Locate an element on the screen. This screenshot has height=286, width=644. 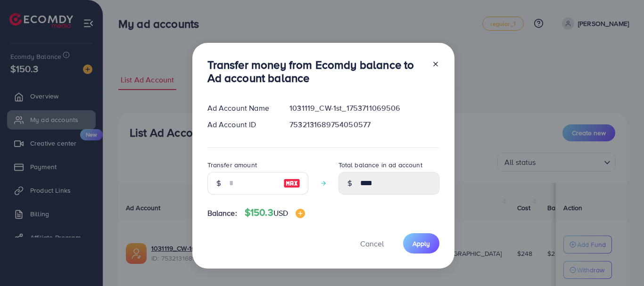
h4: $150.3 is located at coordinates (275, 212).